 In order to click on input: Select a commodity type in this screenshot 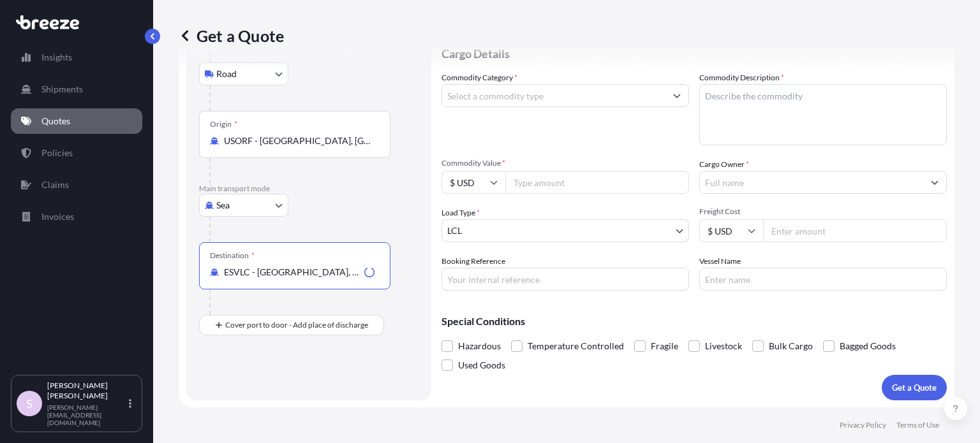, I will do `click(554, 95)`.